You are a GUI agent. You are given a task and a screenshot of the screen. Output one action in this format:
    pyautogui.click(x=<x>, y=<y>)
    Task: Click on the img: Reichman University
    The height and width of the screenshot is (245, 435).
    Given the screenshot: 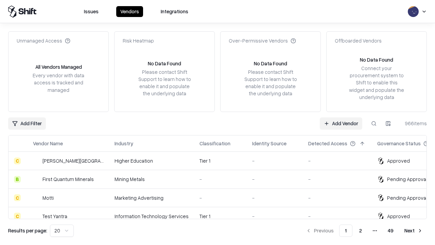 What is the action you would take?
    pyautogui.click(x=36, y=161)
    